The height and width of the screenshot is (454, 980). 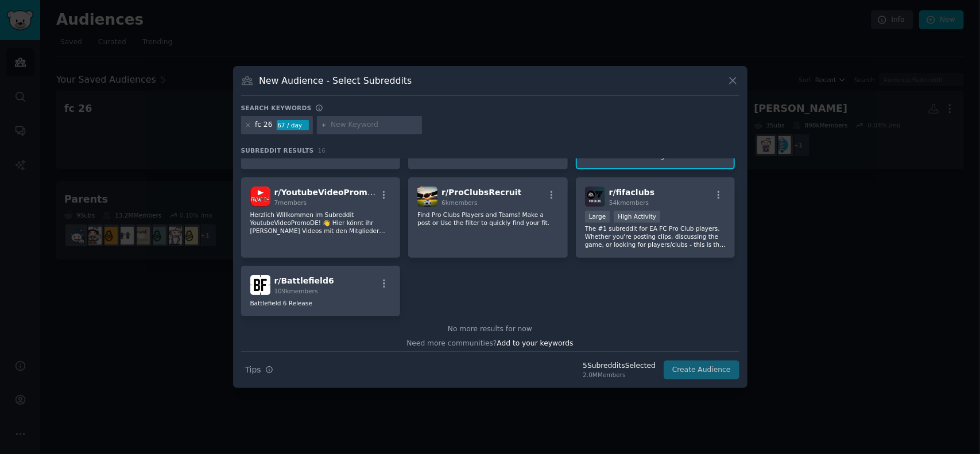 I want to click on div: No more results for now, so click(x=490, y=330).